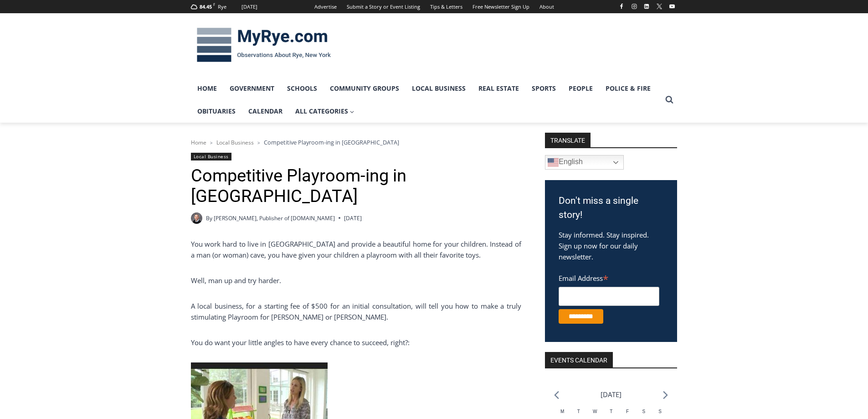 The height and width of the screenshot is (419, 868). What do you see at coordinates (325, 111) in the screenshot?
I see `span: All Categories` at bounding box center [325, 111].